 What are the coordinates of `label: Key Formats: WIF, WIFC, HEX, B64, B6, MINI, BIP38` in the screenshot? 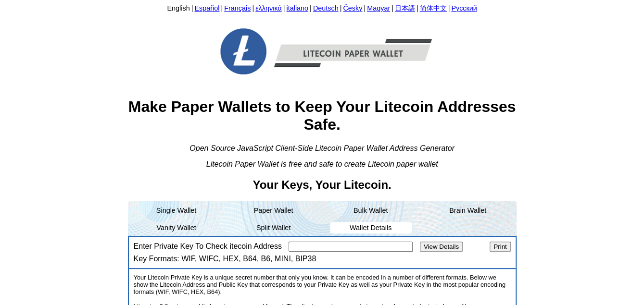 It's located at (225, 258).